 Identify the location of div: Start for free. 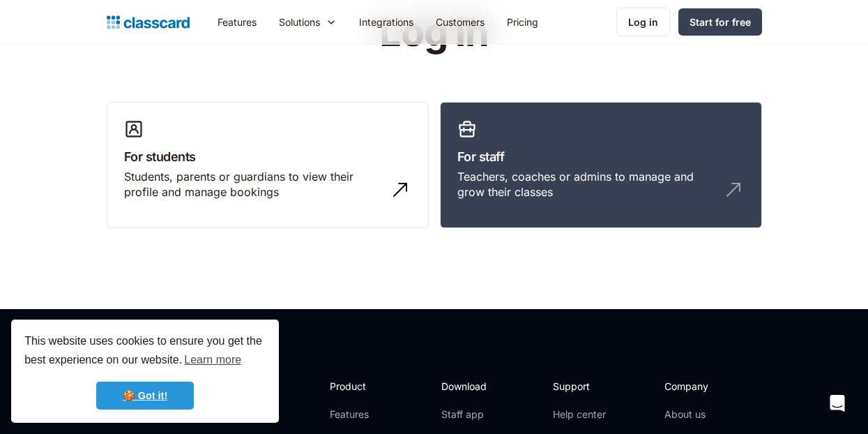
(720, 22).